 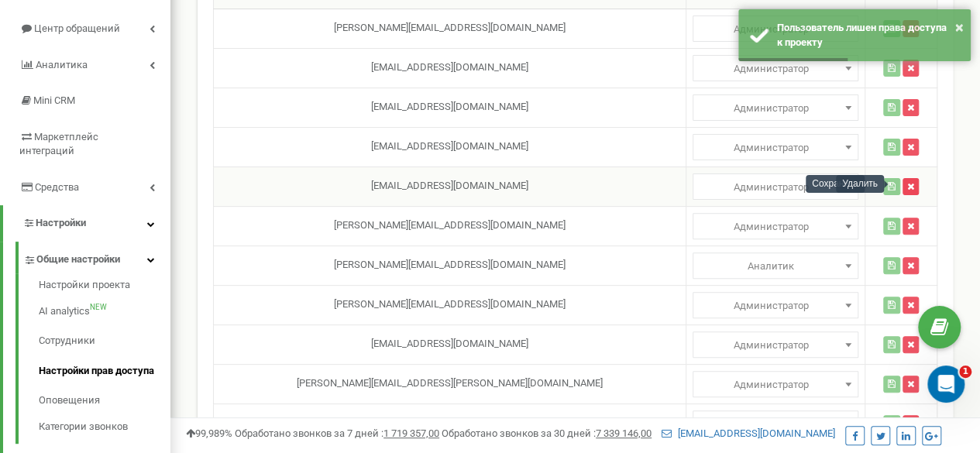 What do you see at coordinates (337, 433) in the screenshot?
I see `span: Обработано звонков за 7 дней :` at bounding box center [337, 433].